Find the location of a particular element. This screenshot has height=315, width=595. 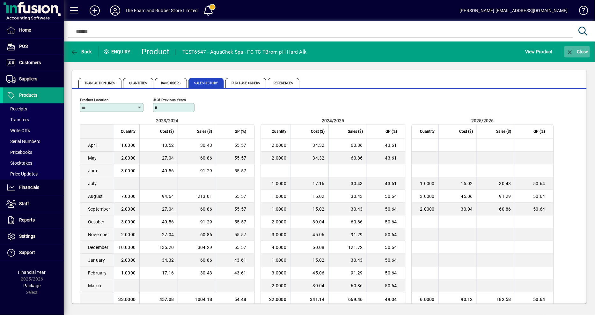

td: December is located at coordinates (97, 247).